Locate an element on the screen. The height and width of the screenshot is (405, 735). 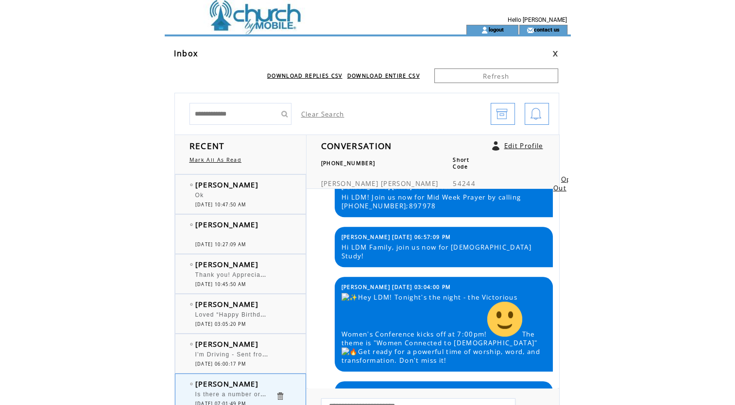
span: Hey LDM! Tonight's the night - the Victorious Women's Conference kicks off at 7:00pm! The theme i... is located at coordinates (443, 329).